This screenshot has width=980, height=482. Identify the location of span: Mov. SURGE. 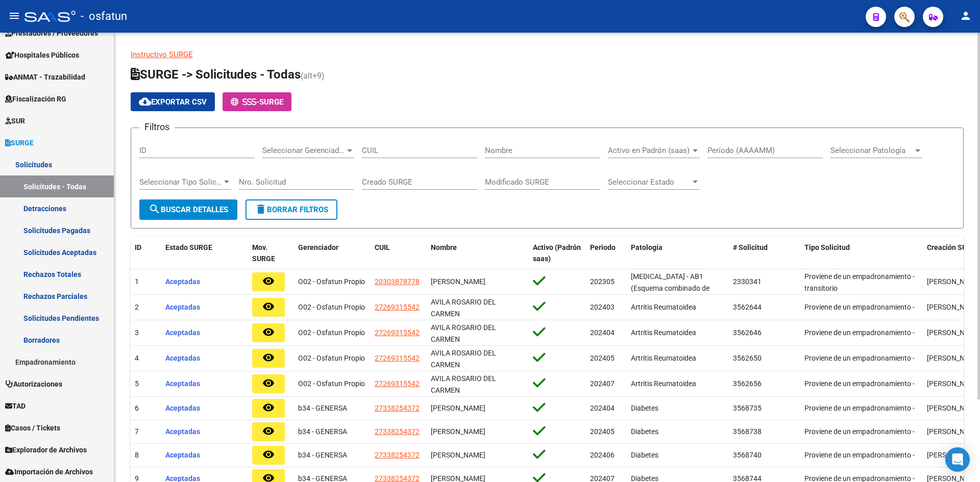
(263, 253).